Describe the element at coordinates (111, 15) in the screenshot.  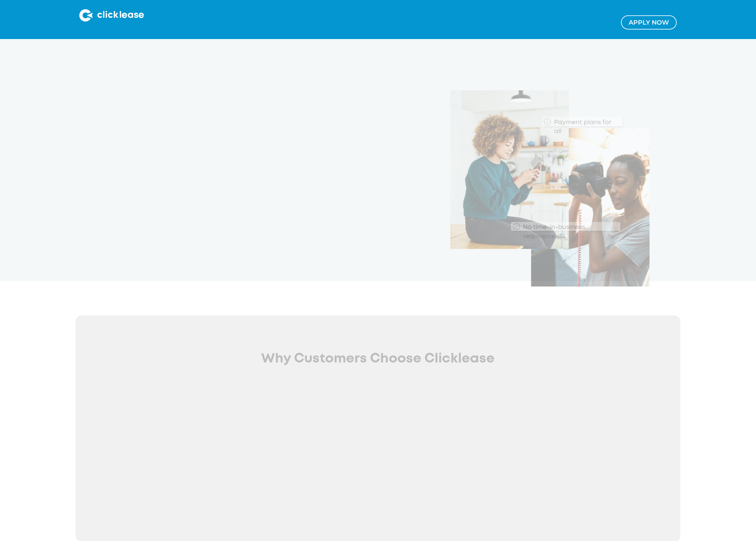
I see `img: Clicklease logo` at that location.